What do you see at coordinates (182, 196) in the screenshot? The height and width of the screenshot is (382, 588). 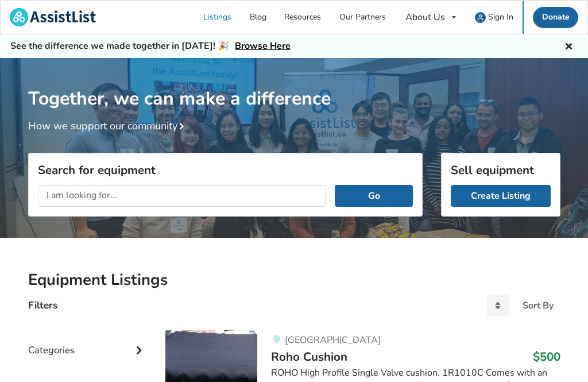 I see `input: I am looking for...` at bounding box center [182, 196].